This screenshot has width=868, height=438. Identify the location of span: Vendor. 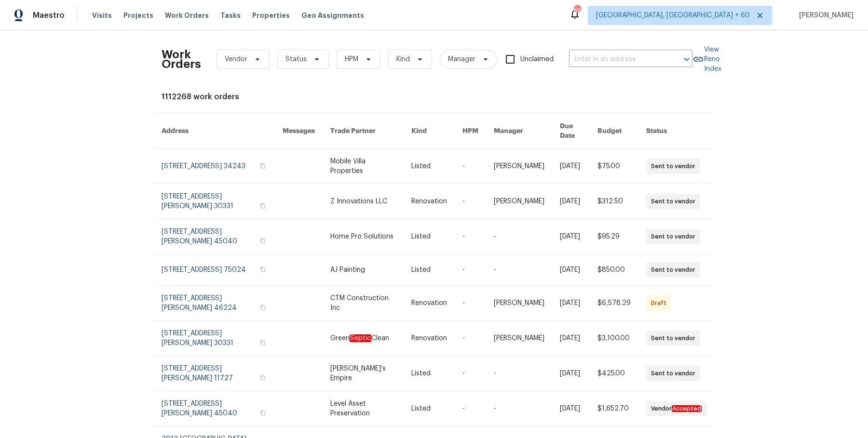
(236, 60).